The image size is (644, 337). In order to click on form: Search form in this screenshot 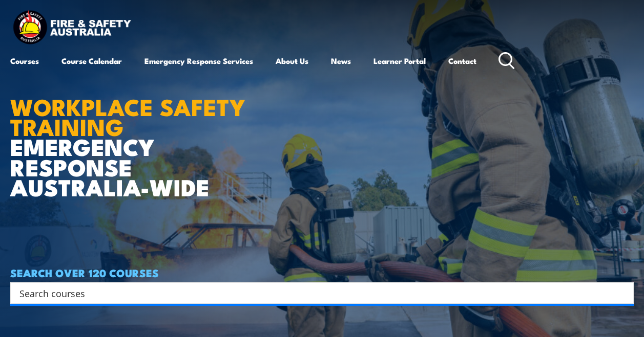, I will do `click(317, 293)`.